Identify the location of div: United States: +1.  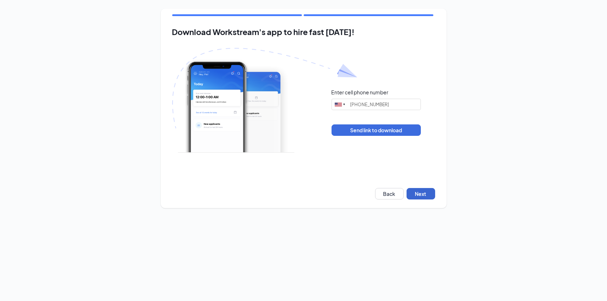
(340, 104).